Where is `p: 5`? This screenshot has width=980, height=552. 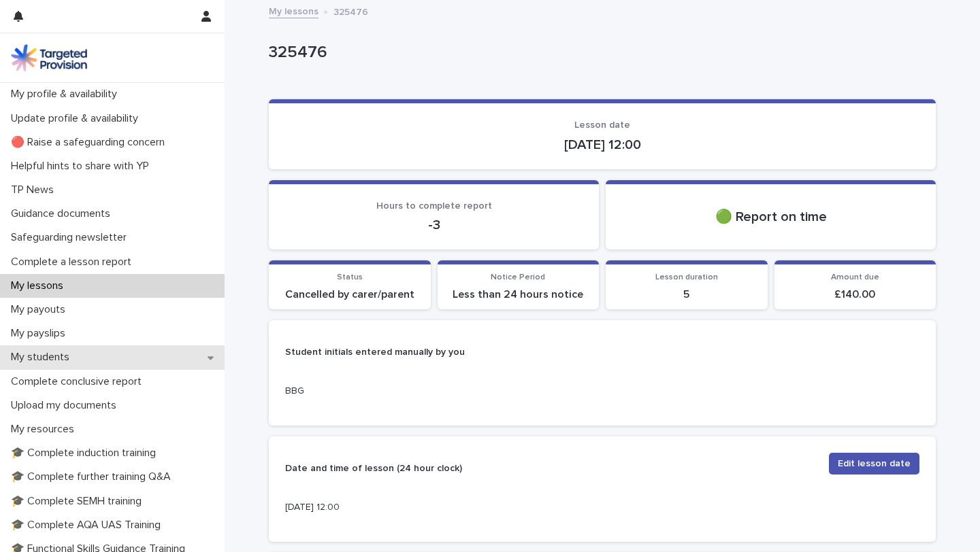
p: 5 is located at coordinates (687, 294).